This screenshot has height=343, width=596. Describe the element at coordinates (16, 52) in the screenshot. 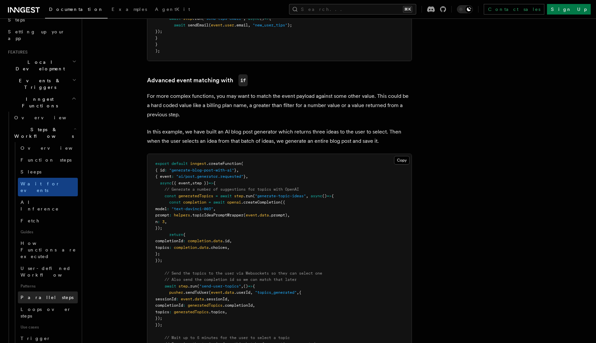

I see `span: Features` at that location.